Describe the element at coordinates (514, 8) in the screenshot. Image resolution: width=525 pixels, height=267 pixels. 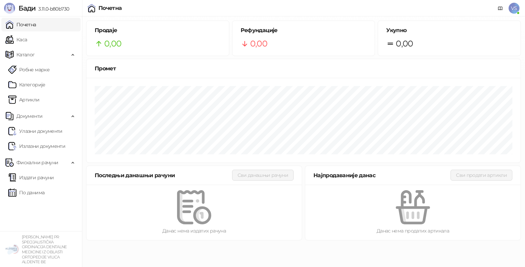
I see `span: VS` at that location.